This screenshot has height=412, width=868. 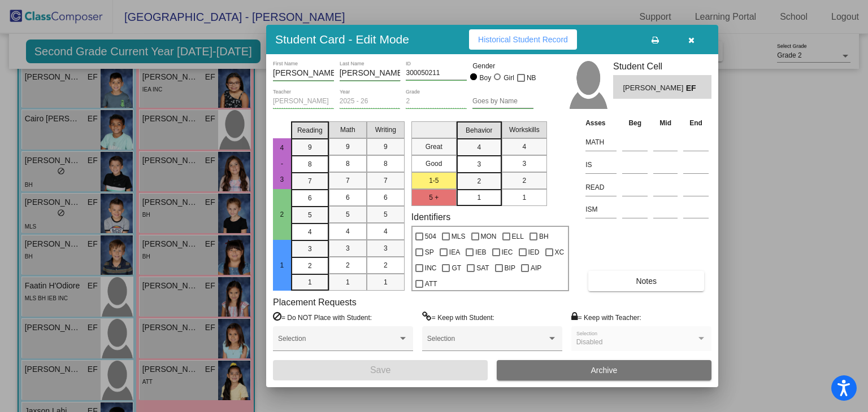 What do you see at coordinates (478, 130) in the screenshot?
I see `span: Behavior` at bounding box center [478, 130].